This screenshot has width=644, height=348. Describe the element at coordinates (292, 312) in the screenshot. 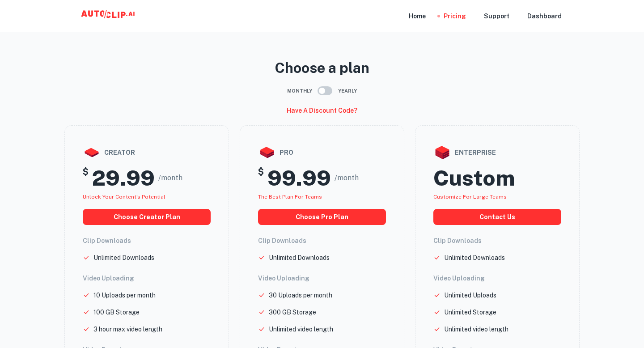

I see `p: 300 GB Storage` at that location.